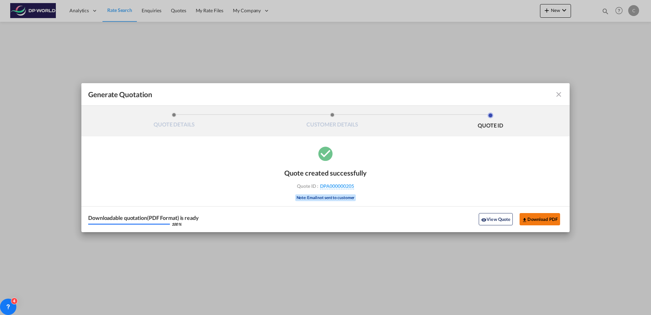 This screenshot has height=315, width=651. What do you see at coordinates (176, 224) in the screenshot?
I see `div: 100 %` at bounding box center [176, 224].